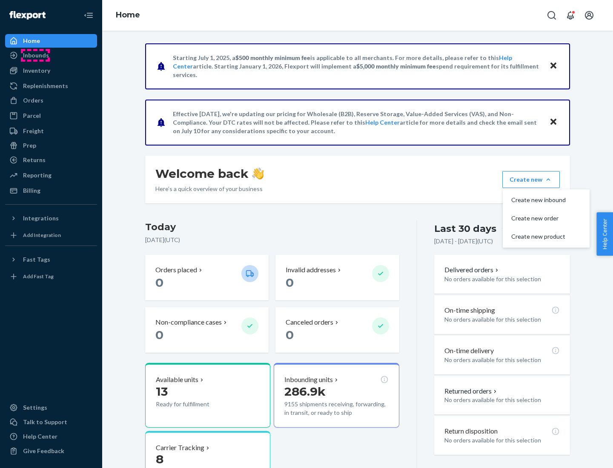  I want to click on div: Add Integration, so click(42, 235).